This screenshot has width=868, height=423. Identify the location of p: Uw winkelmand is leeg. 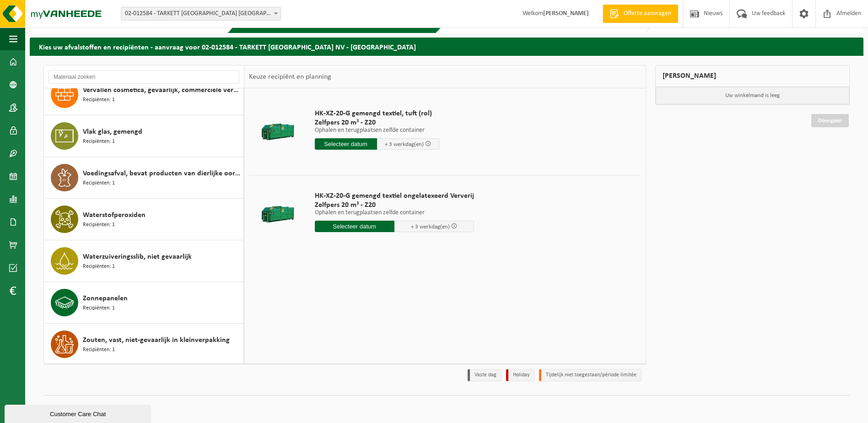
(753, 96).